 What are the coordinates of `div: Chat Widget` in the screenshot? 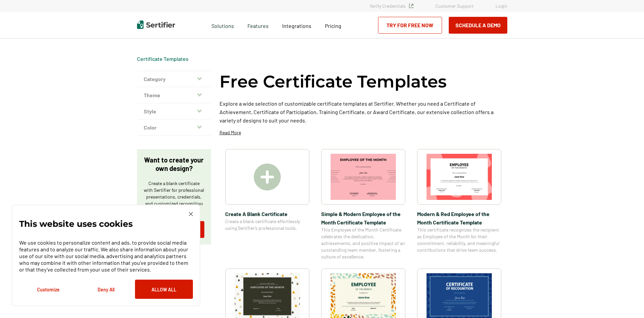 It's located at (627, 302).